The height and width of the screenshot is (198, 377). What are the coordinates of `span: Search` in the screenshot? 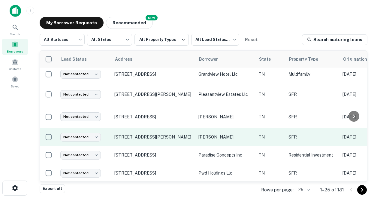 It's located at (15, 34).